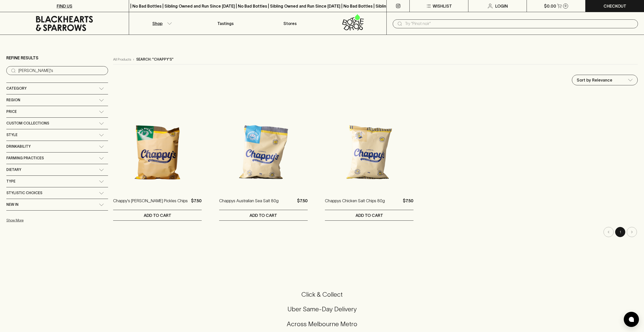  What do you see at coordinates (57, 147) in the screenshot?
I see `div: Drinkability` at bounding box center [57, 147].